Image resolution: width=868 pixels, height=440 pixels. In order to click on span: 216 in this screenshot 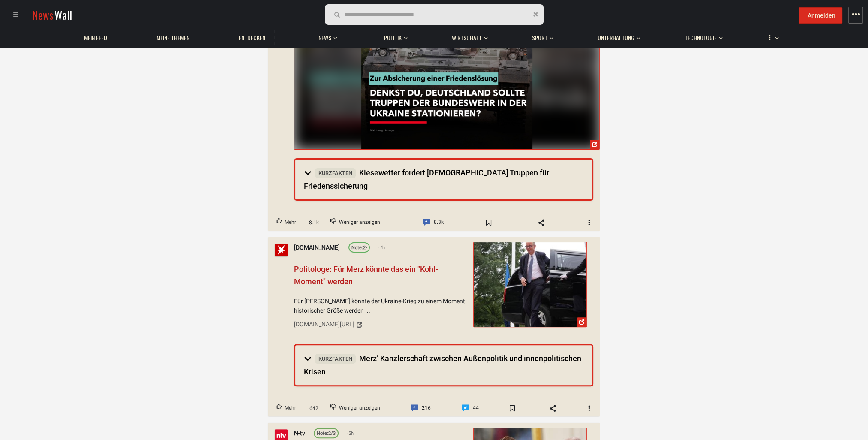, I will do `click(426, 408)`.